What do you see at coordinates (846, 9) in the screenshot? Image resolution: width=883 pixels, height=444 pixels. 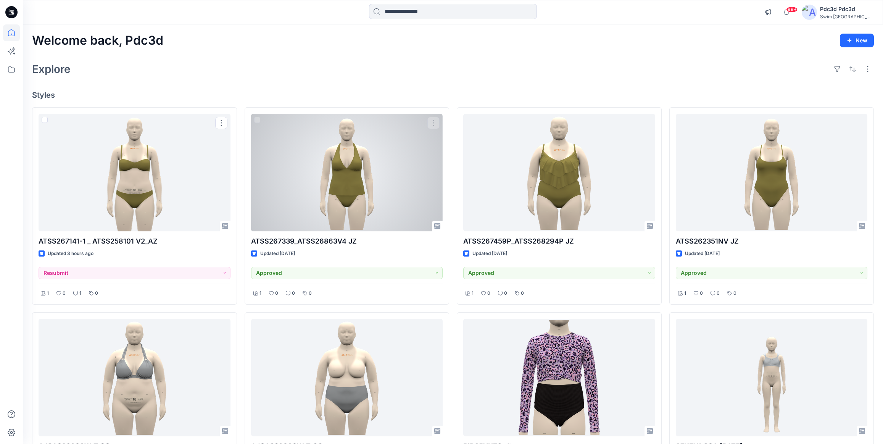 I see `div: Pdc3d Pdc3d` at bounding box center [846, 9].